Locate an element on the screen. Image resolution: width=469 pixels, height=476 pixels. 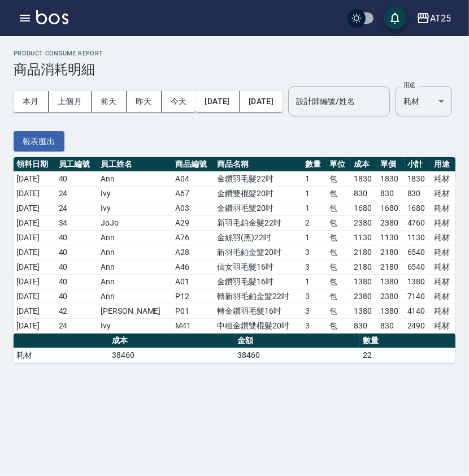
td: A28 is located at coordinates (193, 253).